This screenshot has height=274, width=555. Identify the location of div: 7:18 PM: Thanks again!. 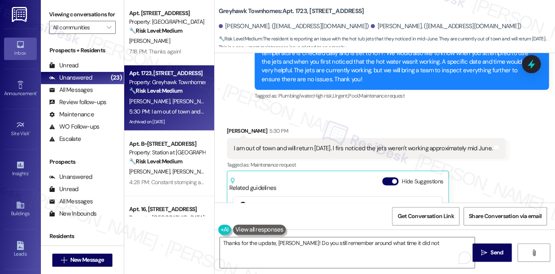
(155, 51).